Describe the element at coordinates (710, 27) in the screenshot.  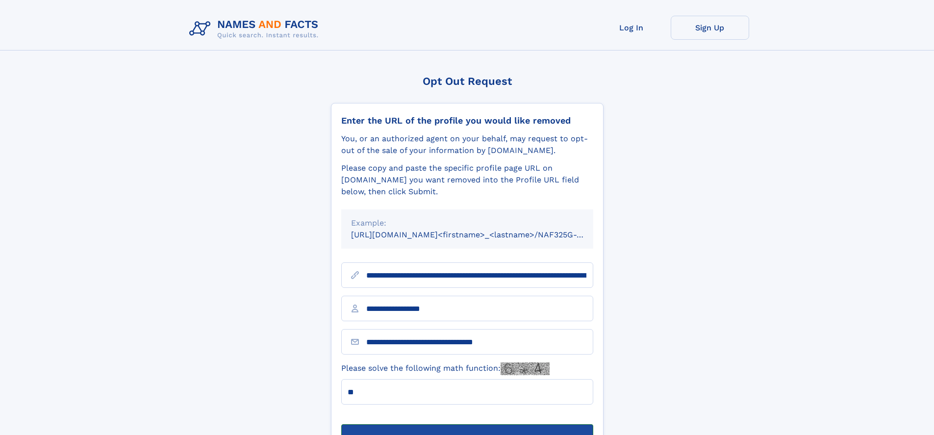
I see `a: Sign Up` at that location.